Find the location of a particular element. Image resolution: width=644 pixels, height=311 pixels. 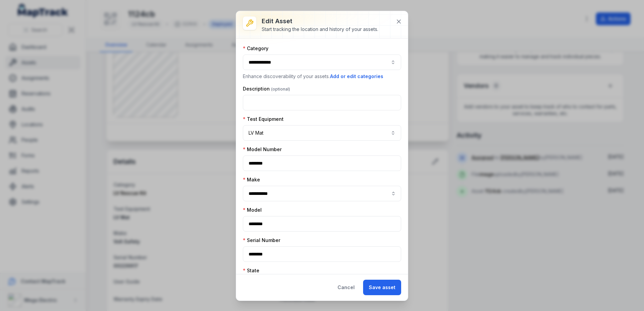

p: Enhance discoverability of your assets. is located at coordinates (322, 76).